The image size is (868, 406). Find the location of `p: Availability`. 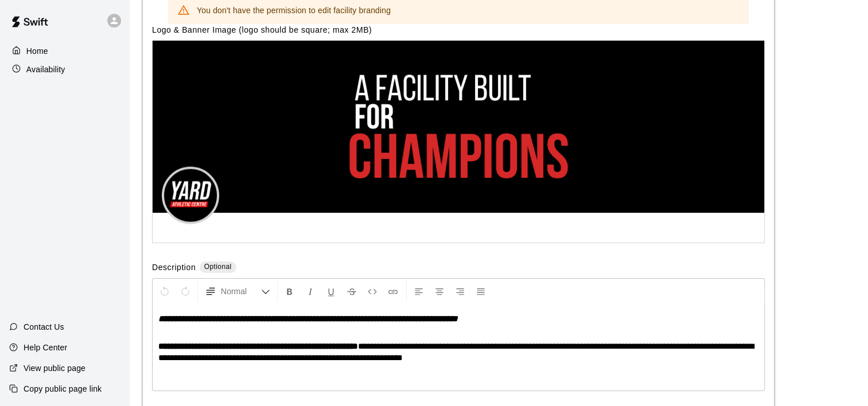

p: Availability is located at coordinates (46, 70).